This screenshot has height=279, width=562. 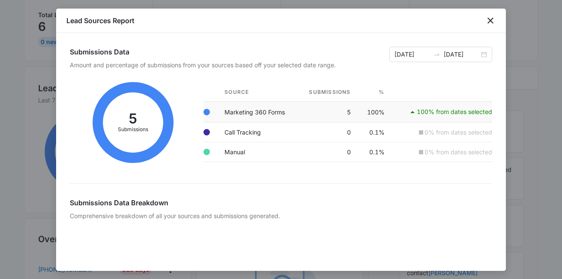 What do you see at coordinates (258, 112) in the screenshot?
I see `td: Marketing 360 Forms` at bounding box center [258, 112].